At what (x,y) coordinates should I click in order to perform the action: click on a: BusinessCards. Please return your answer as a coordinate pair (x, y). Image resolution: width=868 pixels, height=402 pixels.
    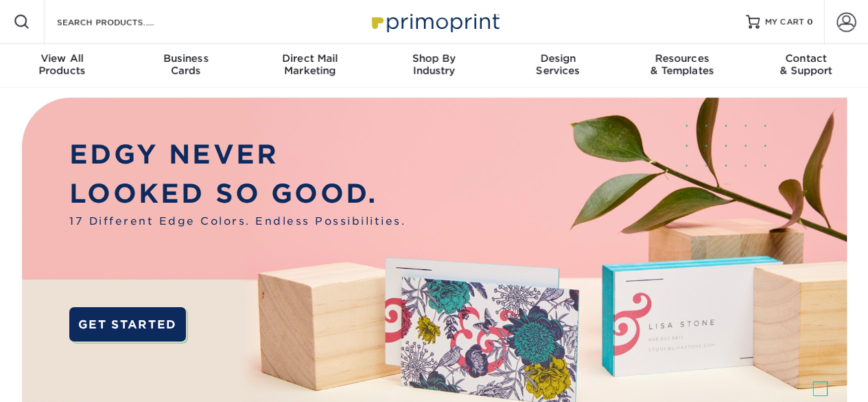
    Looking at the image, I should click on (186, 66).